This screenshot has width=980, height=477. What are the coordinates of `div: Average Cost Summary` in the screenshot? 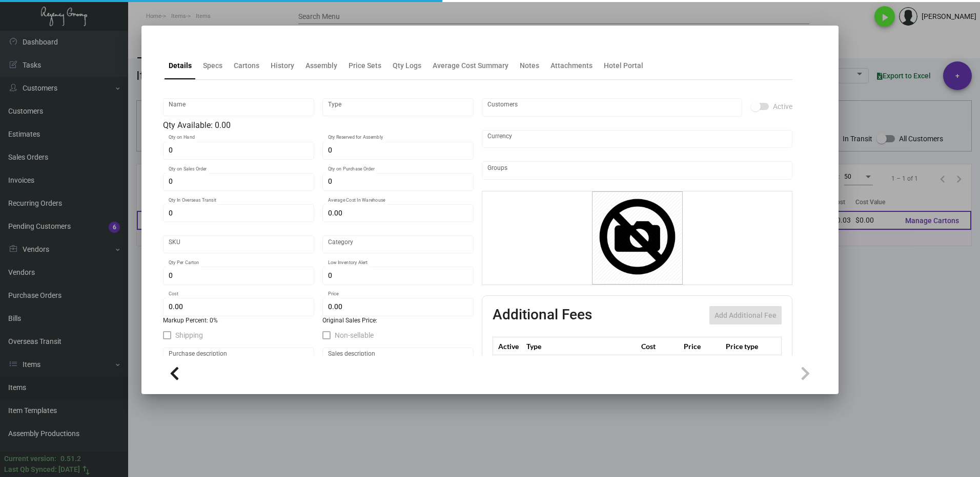 It's located at (470, 65).